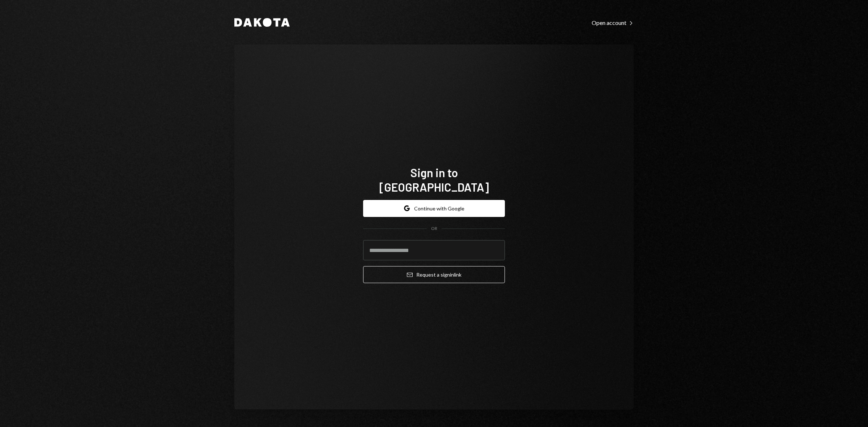  What do you see at coordinates (434, 274) in the screenshot?
I see `button: Request a signinlink` at bounding box center [434, 274].